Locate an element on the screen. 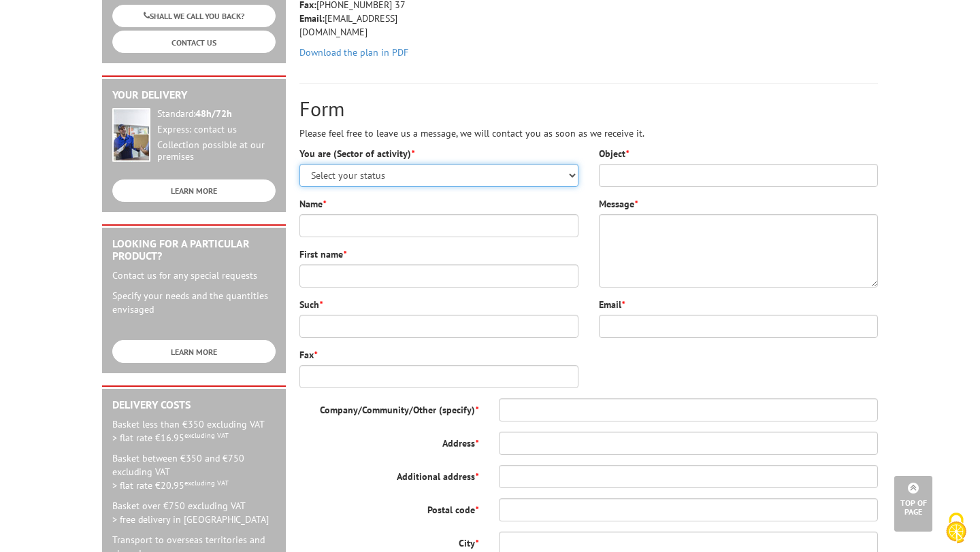  font: Please feel free to leave us a message, we will contact you as soon as we receive it. is located at coordinates (471, 133).